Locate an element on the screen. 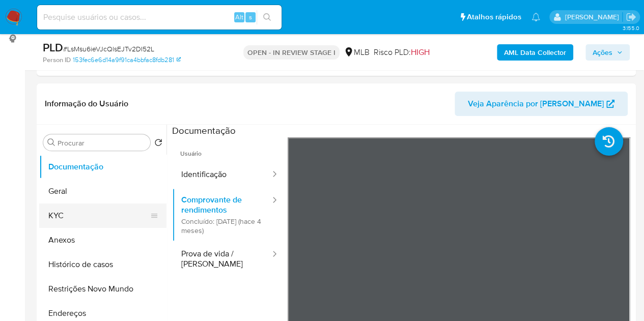 The height and width of the screenshot is (321, 644). span: Atalhos rápidos is located at coordinates (494, 16).